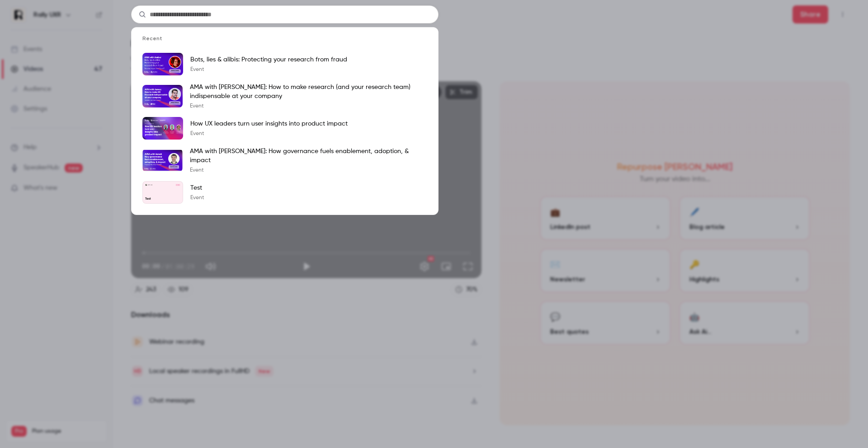  I want to click on img: Bots, lies & alibis: Protecting your research from fraud, so click(162, 64).